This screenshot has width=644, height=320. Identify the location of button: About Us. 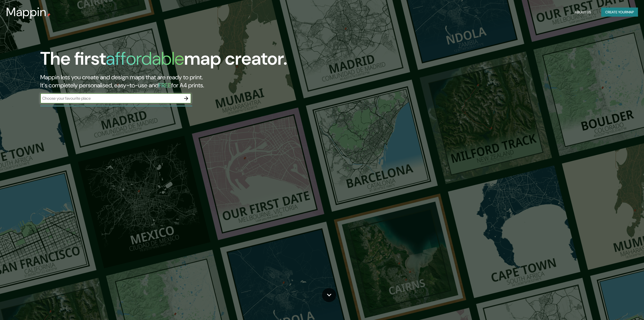
(583, 12).